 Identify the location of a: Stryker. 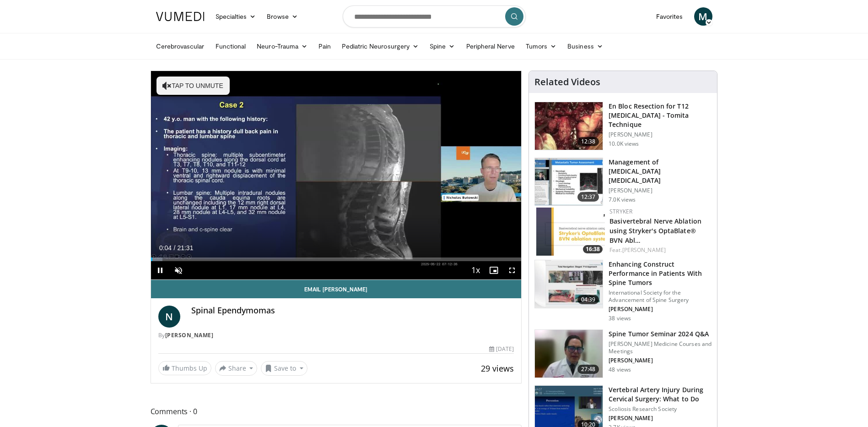
(621, 211).